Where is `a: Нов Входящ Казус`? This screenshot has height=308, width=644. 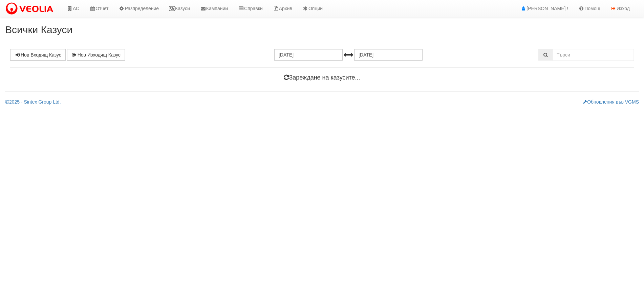
a: Нов Входящ Казус is located at coordinates (38, 55).